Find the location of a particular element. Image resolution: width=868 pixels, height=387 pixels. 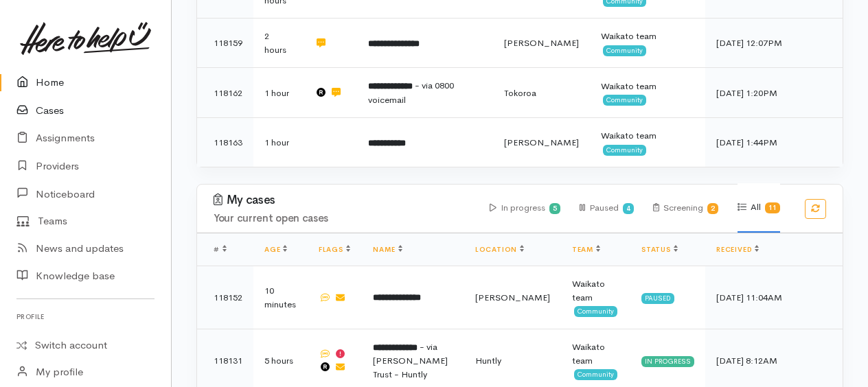

td: 10 minutes is located at coordinates (280, 298).